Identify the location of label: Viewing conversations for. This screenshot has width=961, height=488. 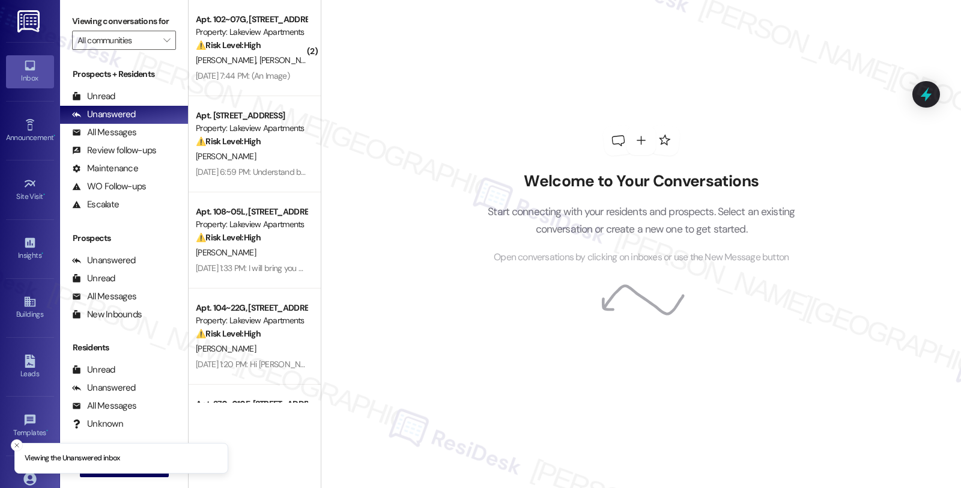
(124, 21).